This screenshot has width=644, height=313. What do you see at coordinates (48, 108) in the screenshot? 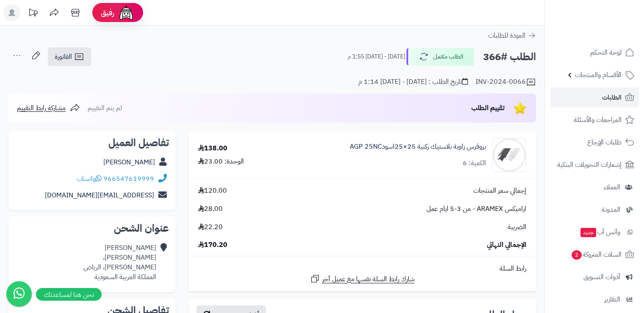
I see `a: مشاركة رابط التقييم` at bounding box center [48, 108].